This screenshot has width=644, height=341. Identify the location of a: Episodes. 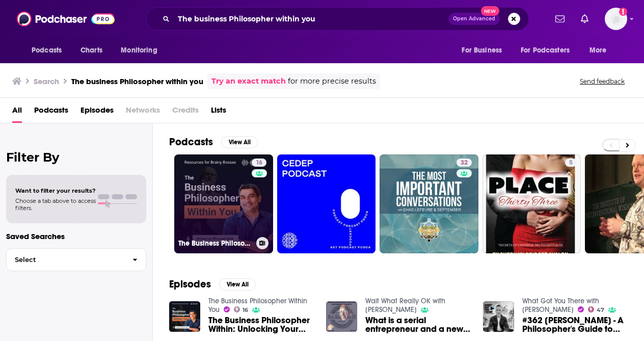
(97, 112).